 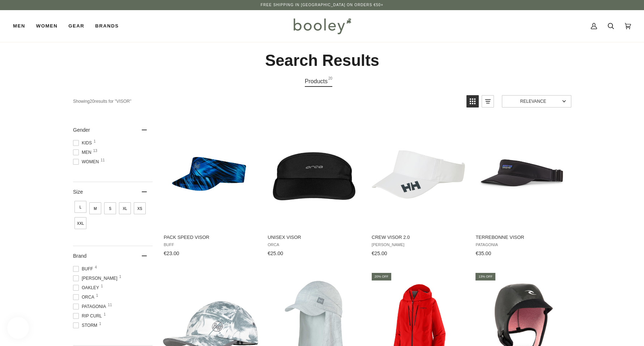 What do you see at coordinates (87, 288) in the screenshot?
I see `span: Oakley` at bounding box center [87, 288].